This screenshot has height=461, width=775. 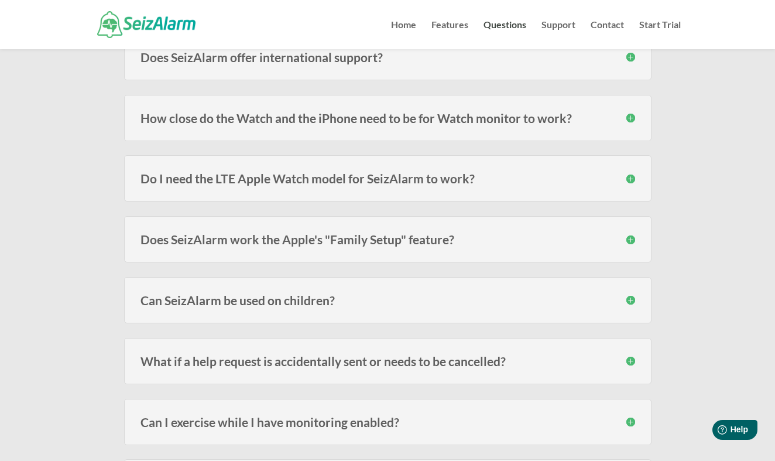 What do you see at coordinates (387, 300) in the screenshot?
I see `h3: Can SeizAlarm be used on children?` at bounding box center [387, 300].